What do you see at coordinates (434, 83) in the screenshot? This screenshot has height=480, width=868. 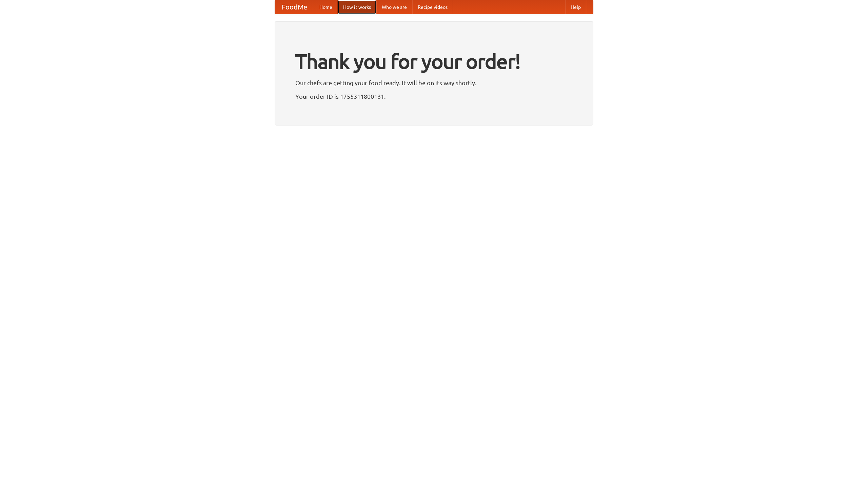 I see `p: Our chefs are getting your food ready. It will be on its way shortly.` at bounding box center [434, 83].